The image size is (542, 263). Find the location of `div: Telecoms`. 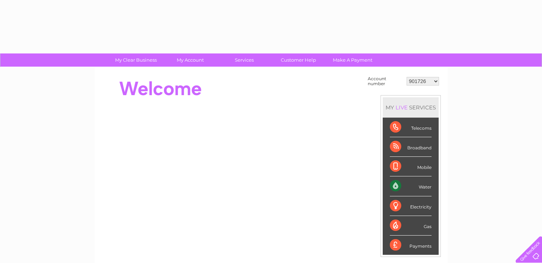

div: Telecoms is located at coordinates (410, 127).